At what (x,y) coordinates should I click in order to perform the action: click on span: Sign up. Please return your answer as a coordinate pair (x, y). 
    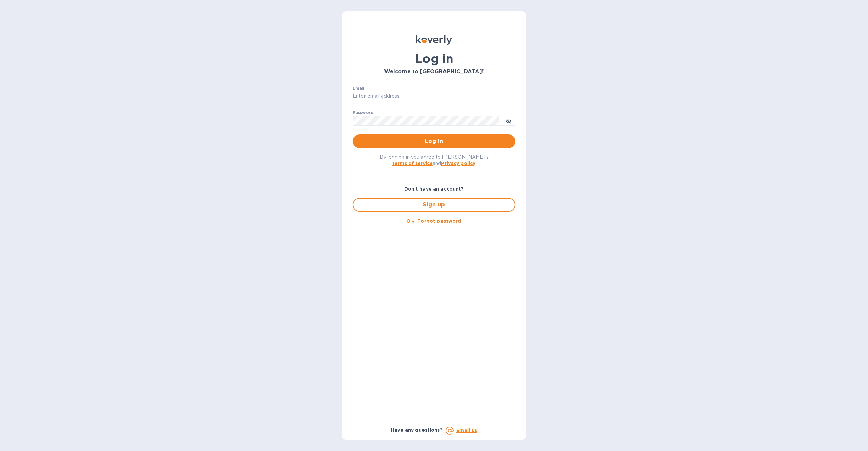
    Looking at the image, I should click on (434, 205).